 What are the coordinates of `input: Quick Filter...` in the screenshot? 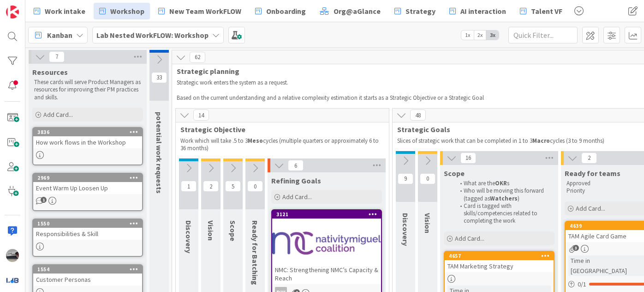 It's located at (543, 35).